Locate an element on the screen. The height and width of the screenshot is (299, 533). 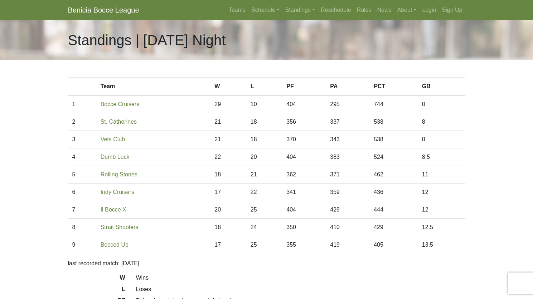
a: Rules is located at coordinates (364, 10).